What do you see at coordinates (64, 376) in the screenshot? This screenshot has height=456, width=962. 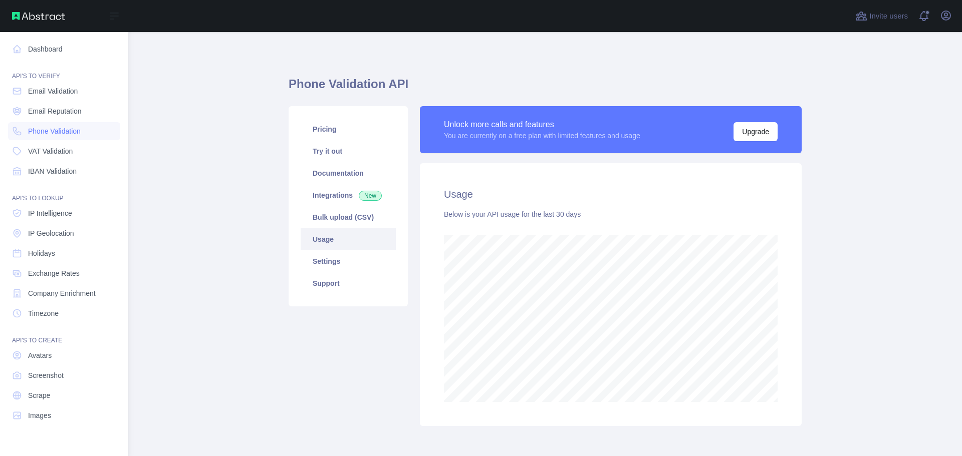 I see `a: Screenshot` at bounding box center [64, 376].